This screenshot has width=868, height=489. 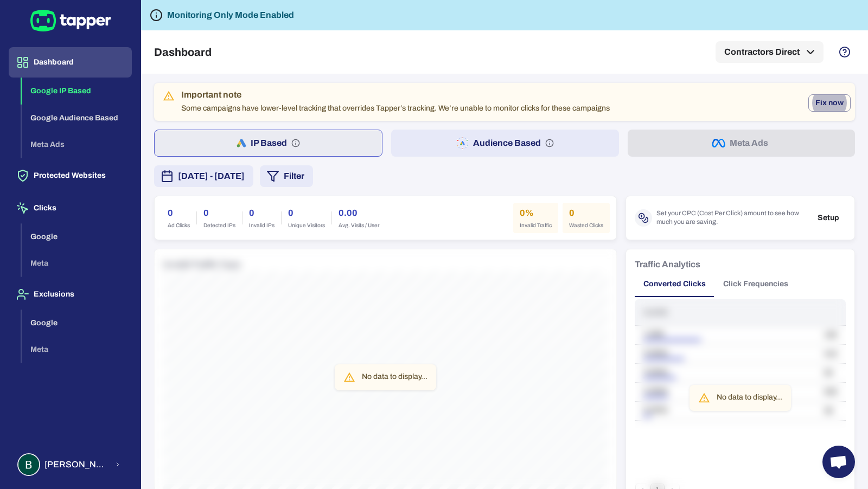 I want to click on button: IP Based, so click(x=268, y=143).